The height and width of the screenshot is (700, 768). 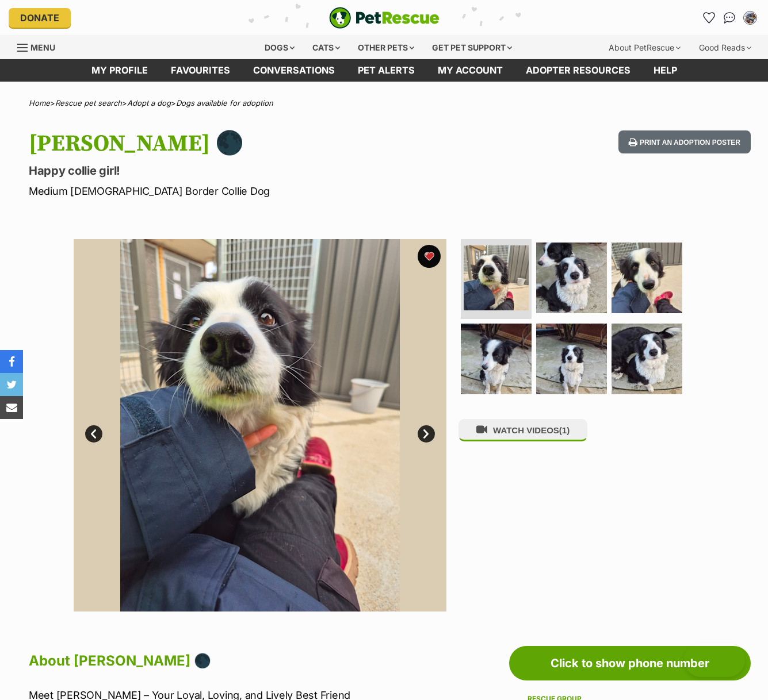 What do you see at coordinates (729, 18) in the screenshot?
I see `img: chat-41dd97257d64d25036548639549fe6c8038ab92f7586957e7f3b1b290dea8141.svg` at bounding box center [729, 18].